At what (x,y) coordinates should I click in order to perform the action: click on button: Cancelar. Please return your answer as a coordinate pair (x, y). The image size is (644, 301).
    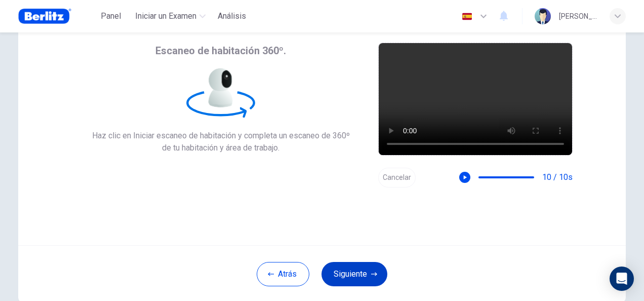
    Looking at the image, I should click on (397, 177).